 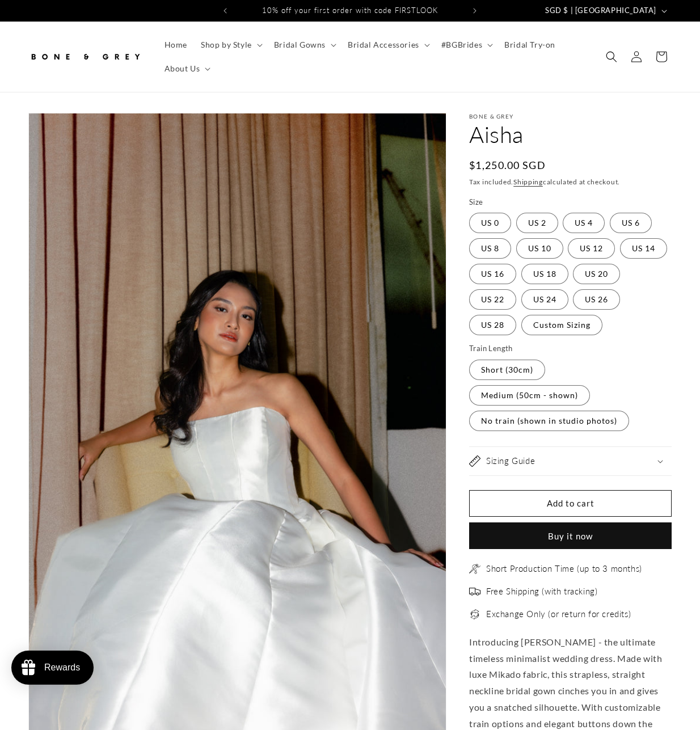 What do you see at coordinates (304, 44) in the screenshot?
I see `summary: Bridal Gowns` at bounding box center [304, 44].